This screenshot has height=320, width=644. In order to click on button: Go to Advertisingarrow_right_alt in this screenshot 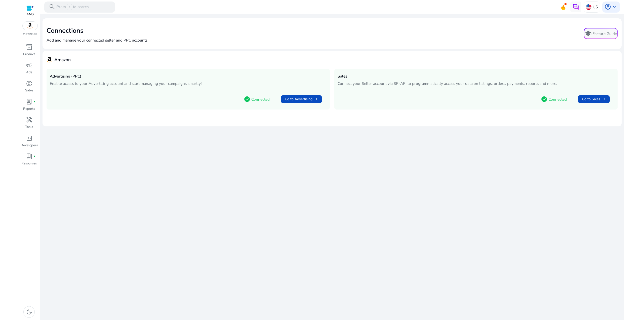, I will do `click(301, 99)`.